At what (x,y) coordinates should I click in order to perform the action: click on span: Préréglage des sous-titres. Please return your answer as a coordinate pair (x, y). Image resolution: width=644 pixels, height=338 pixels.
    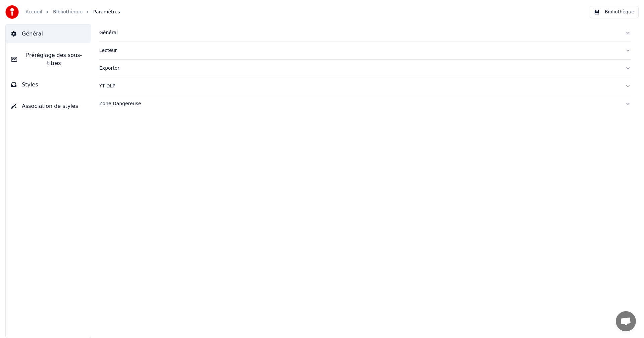
    Looking at the image, I should click on (54, 59).